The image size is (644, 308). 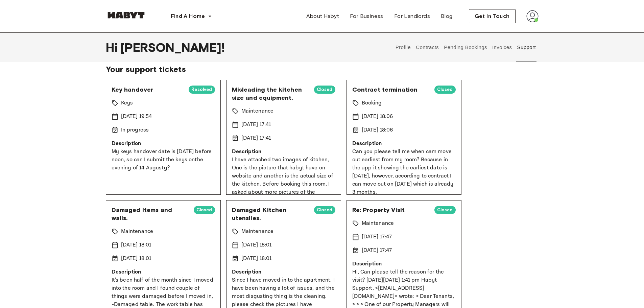 What do you see at coordinates (391, 90) in the screenshot?
I see `span: Contract termination` at bounding box center [391, 90].